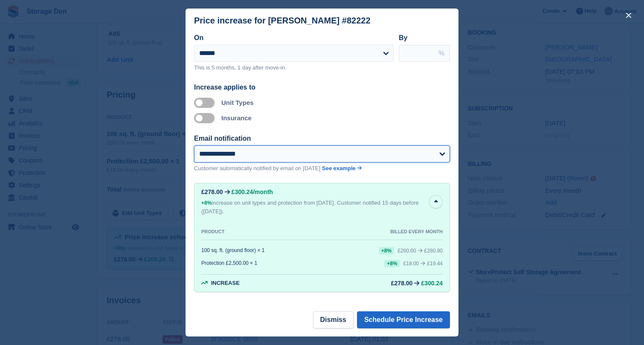  Describe the element at coordinates (198, 38) in the screenshot. I see `label: On` at that location.